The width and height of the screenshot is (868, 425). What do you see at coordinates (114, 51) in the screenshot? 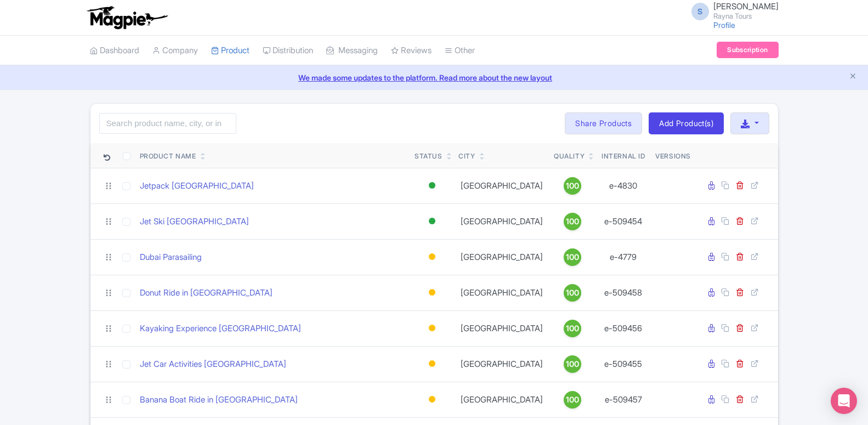
I see `a: Dashboard` at bounding box center [114, 51].